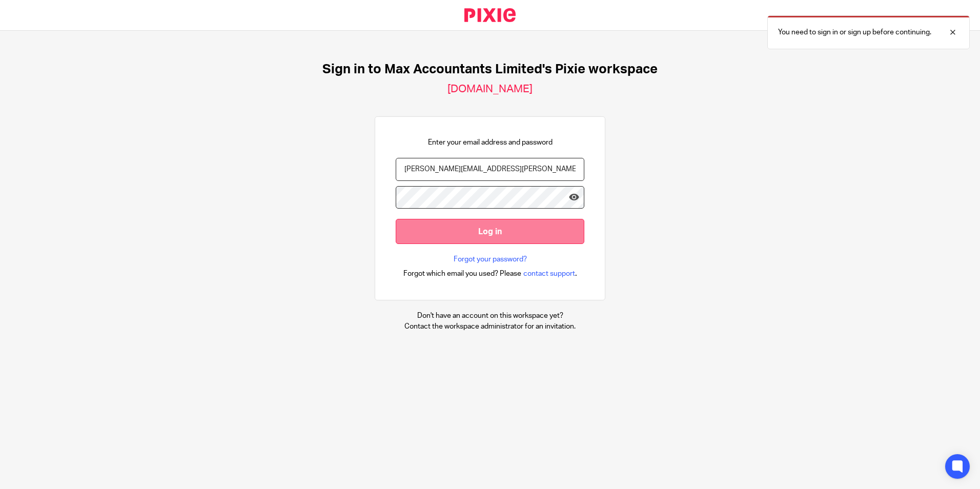 The height and width of the screenshot is (489, 980). I want to click on input: name@example.com, so click(490, 169).